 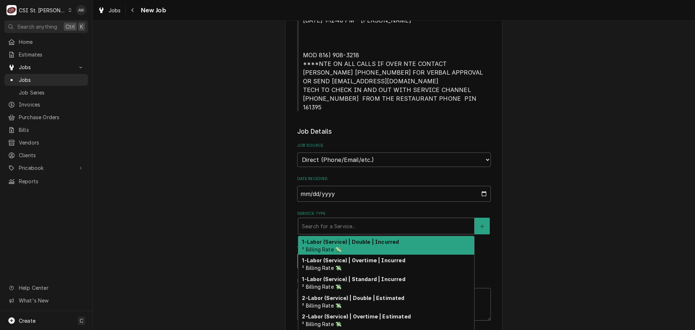 I want to click on span: Reports, so click(x=51, y=181).